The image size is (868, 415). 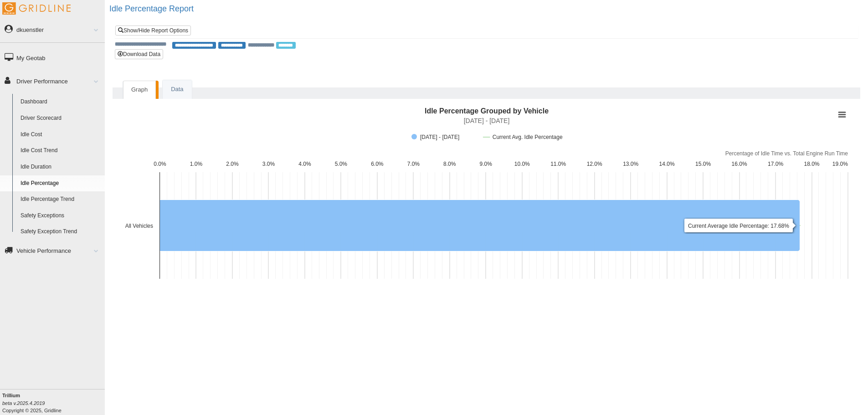 I want to click on b: Trillium, so click(x=11, y=395).